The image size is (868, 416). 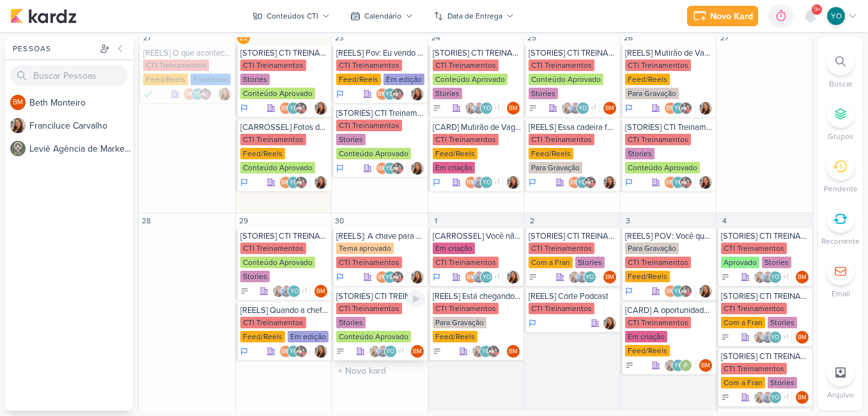 I want to click on div: 22, so click(x=243, y=38).